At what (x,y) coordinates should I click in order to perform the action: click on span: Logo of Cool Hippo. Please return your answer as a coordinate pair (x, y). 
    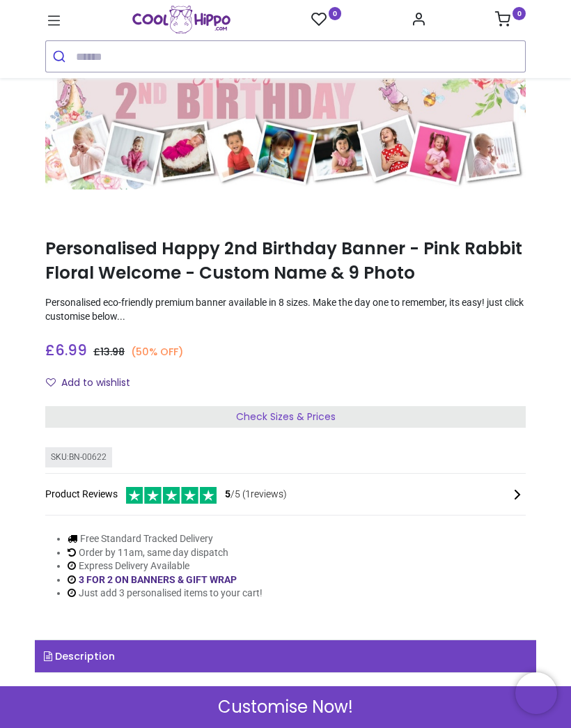
    Looking at the image, I should click on (182, 19).